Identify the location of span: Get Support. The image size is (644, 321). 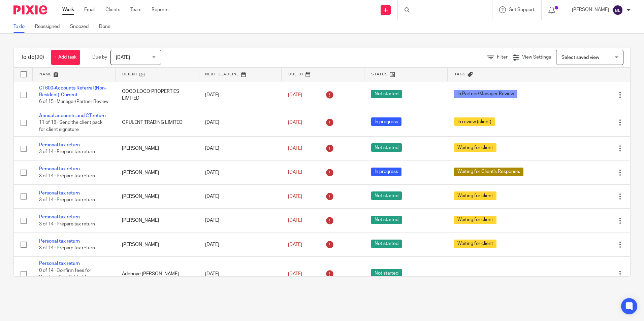
(521, 10).